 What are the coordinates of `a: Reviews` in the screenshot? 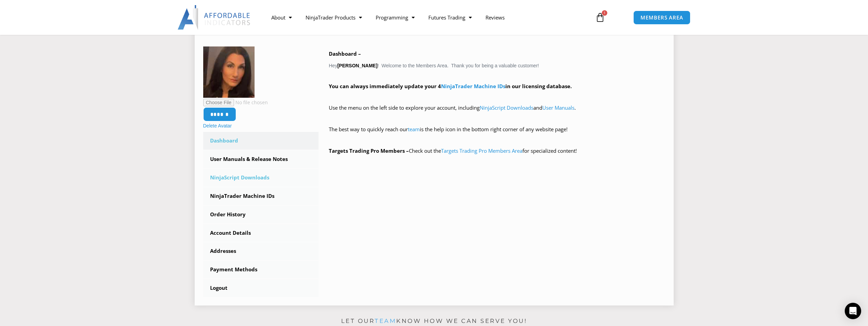 It's located at (495, 17).